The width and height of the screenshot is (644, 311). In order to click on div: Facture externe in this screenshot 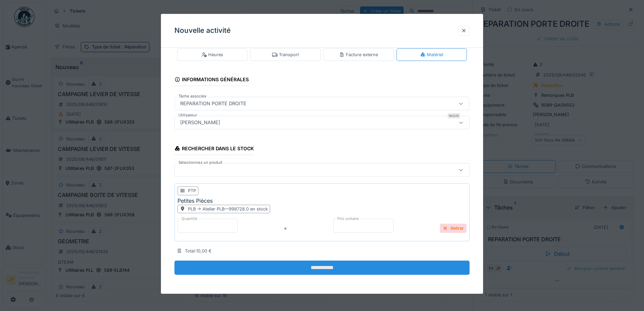, I will do `click(359, 55)`.